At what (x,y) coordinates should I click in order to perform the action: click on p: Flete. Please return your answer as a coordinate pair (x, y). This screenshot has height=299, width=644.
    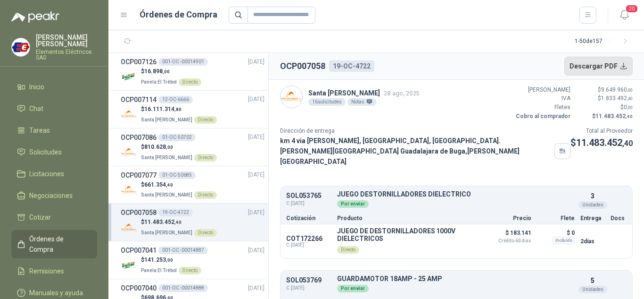
    Looking at the image, I should click on (556, 218).